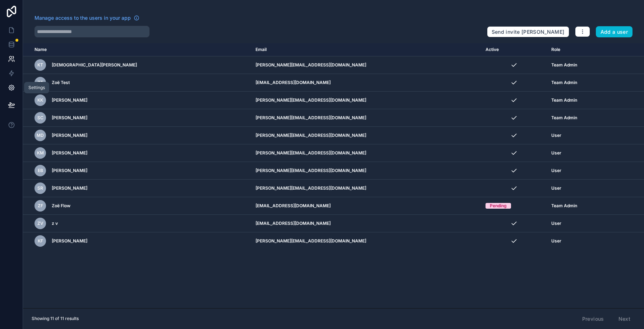 The width and height of the screenshot is (644, 329). I want to click on th: Email, so click(366, 50).